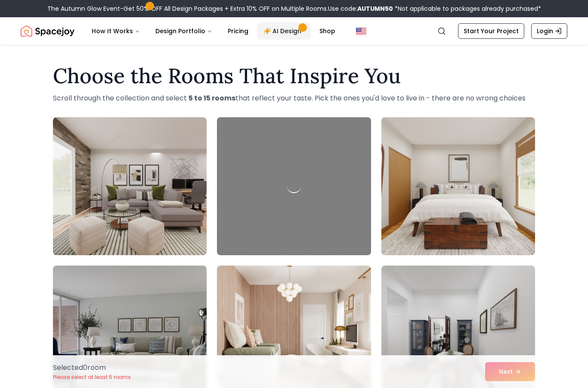 This screenshot has width=588, height=388. What do you see at coordinates (238, 31) in the screenshot?
I see `a: Pricing` at bounding box center [238, 31].